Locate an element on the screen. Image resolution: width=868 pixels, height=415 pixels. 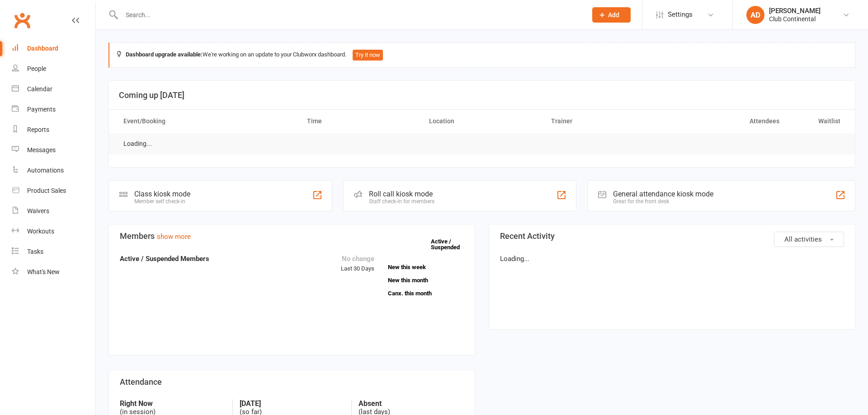
a: Calendar is located at coordinates (54, 89).